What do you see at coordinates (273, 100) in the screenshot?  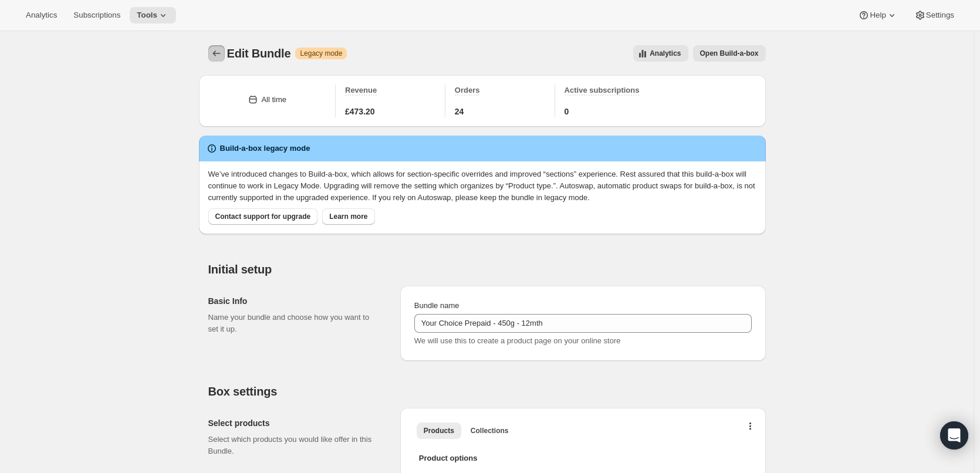 I see `div: All time` at bounding box center [273, 100].